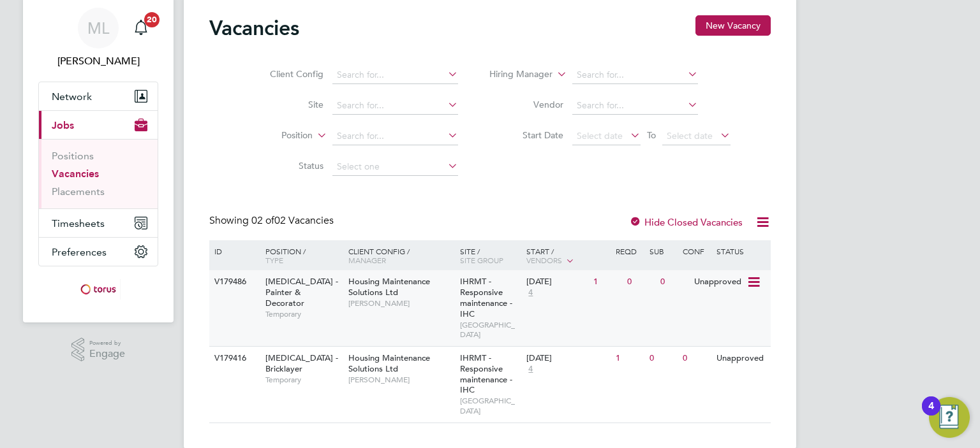 This screenshot has width=980, height=448. I want to click on span: 20, so click(152, 20).